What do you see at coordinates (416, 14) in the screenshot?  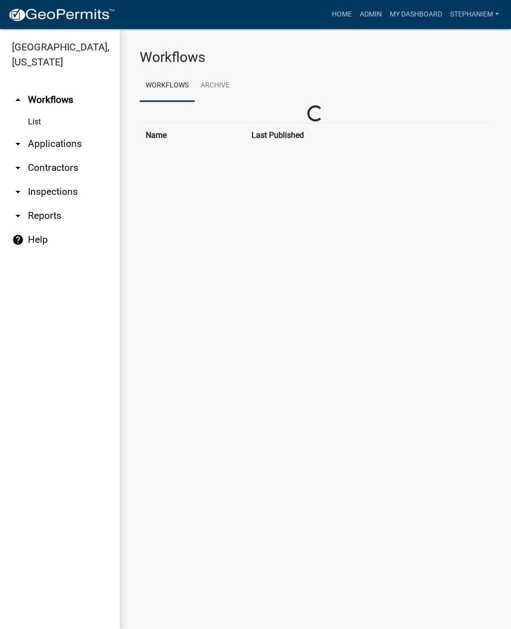 I see `a: My Dashboard` at bounding box center [416, 14].